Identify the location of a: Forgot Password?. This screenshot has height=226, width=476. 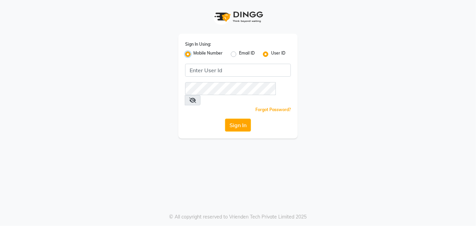
(273, 109).